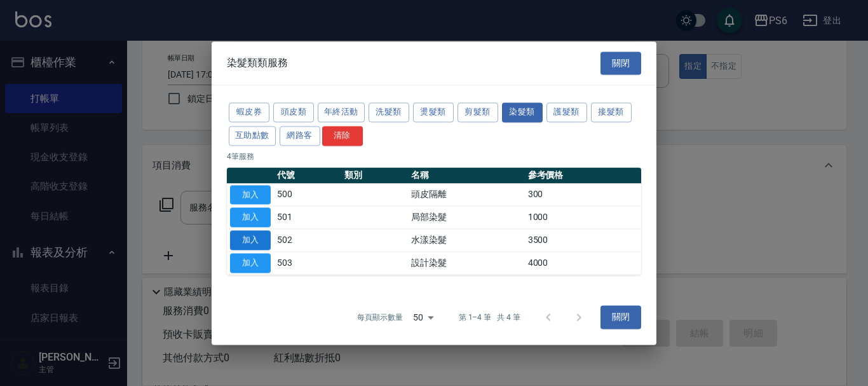 Image resolution: width=868 pixels, height=386 pixels. What do you see at coordinates (308, 263) in the screenshot?
I see `td: 503` at bounding box center [308, 263].